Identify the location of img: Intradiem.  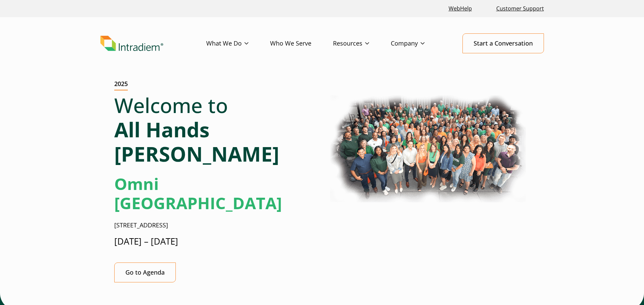
(132, 44).